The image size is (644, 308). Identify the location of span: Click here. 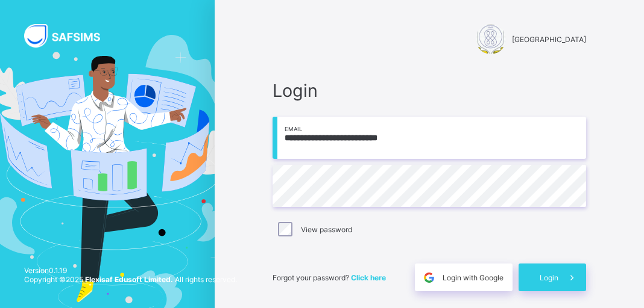
(368, 278).